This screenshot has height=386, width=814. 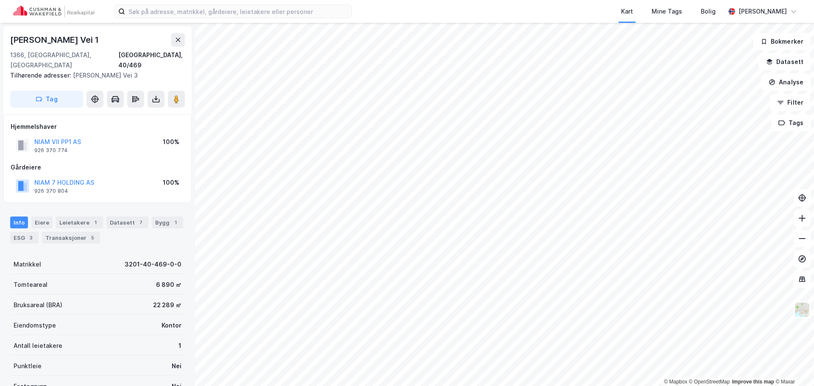 What do you see at coordinates (667, 11) in the screenshot?
I see `div: Mine Tags` at bounding box center [667, 11].